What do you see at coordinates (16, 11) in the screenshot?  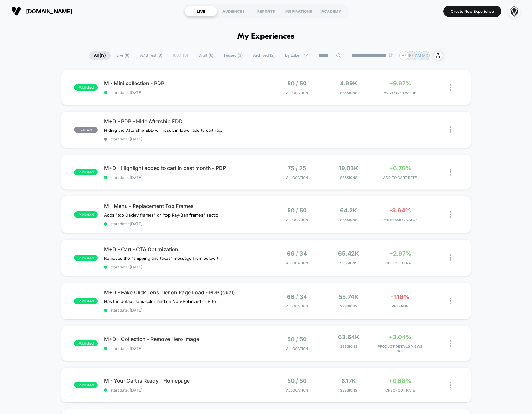 I see `img: Visually logo` at bounding box center [16, 11].